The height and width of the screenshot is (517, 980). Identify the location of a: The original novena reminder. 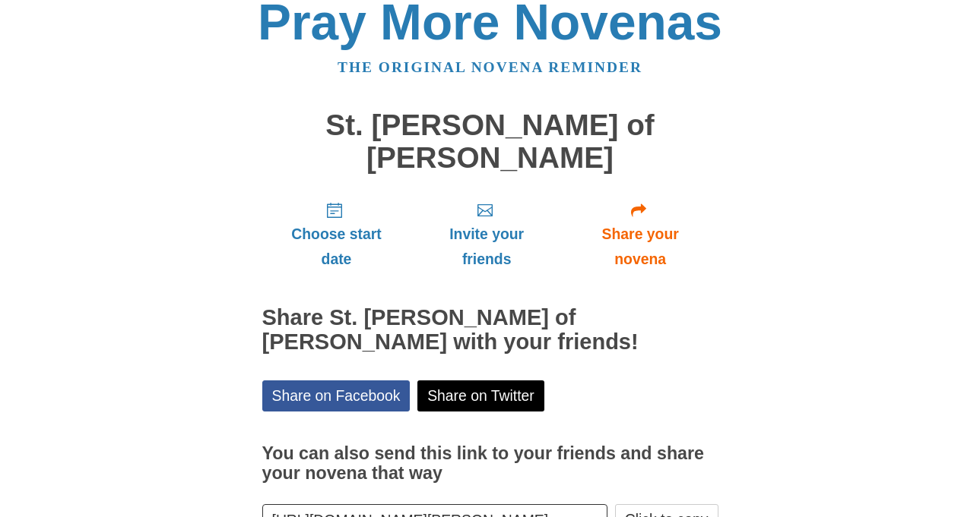
(490, 66).